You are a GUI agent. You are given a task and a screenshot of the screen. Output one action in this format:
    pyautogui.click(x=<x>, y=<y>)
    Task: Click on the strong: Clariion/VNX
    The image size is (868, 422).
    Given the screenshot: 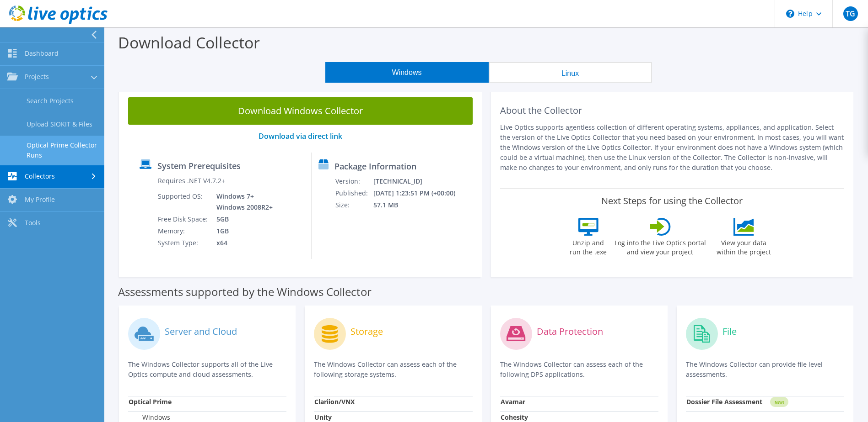 What is the action you would take?
    pyautogui.click(x=334, y=402)
    